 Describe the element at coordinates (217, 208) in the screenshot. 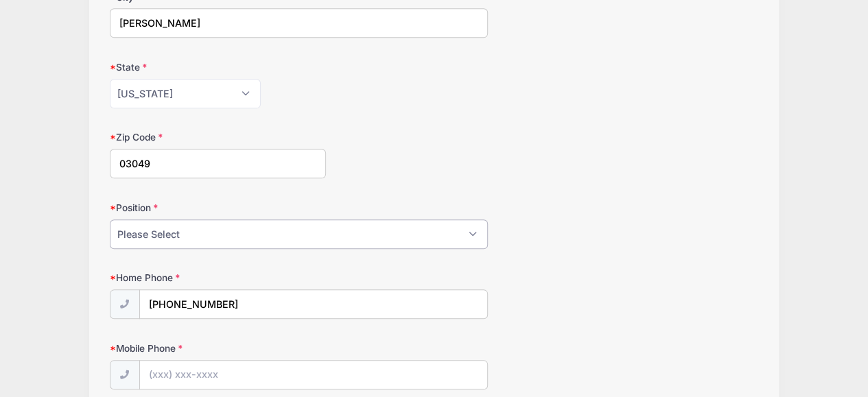

I see `label: Position` at that location.